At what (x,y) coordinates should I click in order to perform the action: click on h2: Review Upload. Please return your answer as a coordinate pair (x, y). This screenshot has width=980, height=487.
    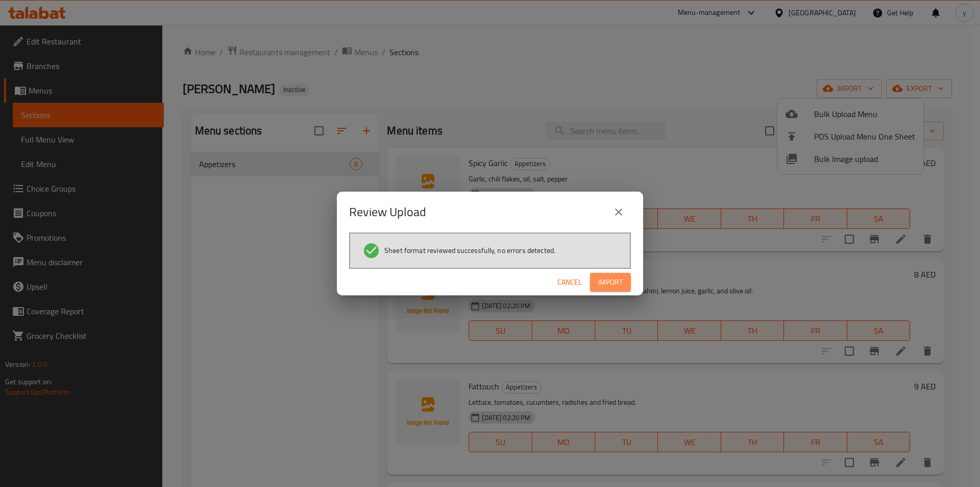
    Looking at the image, I should click on (388, 212).